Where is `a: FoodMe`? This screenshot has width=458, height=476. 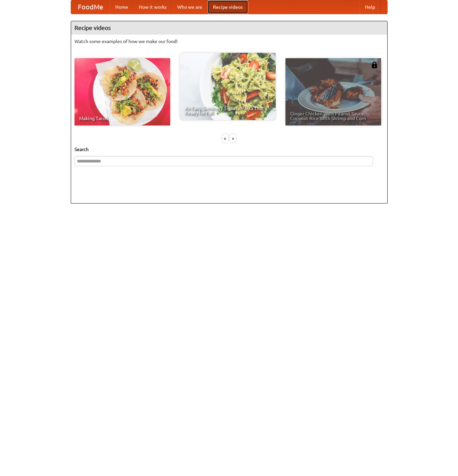
a: FoodMe is located at coordinates (90, 7).